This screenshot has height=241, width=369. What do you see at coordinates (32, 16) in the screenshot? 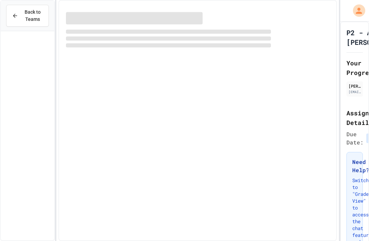
I see `span: Back to Teams` at bounding box center [32, 16].